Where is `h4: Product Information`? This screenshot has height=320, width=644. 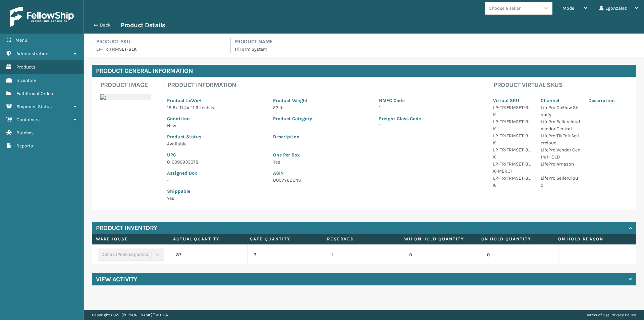 h4: Product Information is located at coordinates (324, 85).